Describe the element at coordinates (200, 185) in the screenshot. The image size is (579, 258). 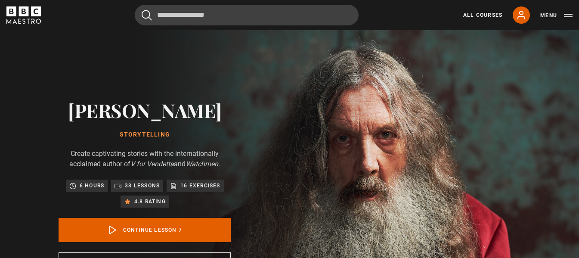
I see `p: 16 exercises` at that location.